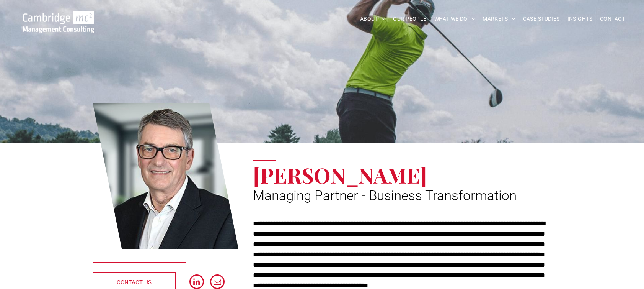 This screenshot has width=644, height=289. What do you see at coordinates (580, 19) in the screenshot?
I see `a: INSIGHTS` at bounding box center [580, 19].